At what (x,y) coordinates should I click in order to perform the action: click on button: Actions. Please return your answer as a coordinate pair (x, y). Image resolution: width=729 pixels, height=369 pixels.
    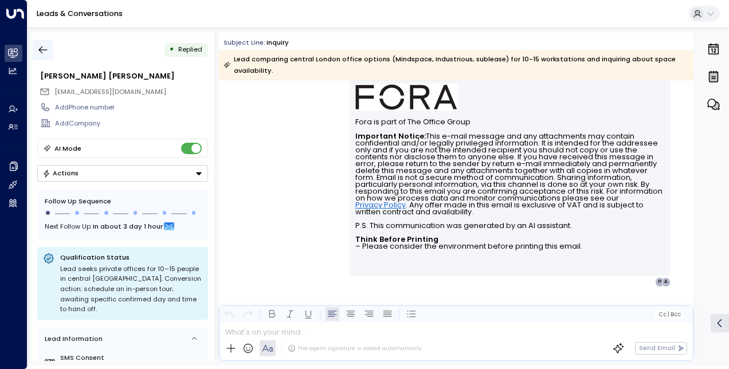
    Looking at the image, I should click on (123, 173).